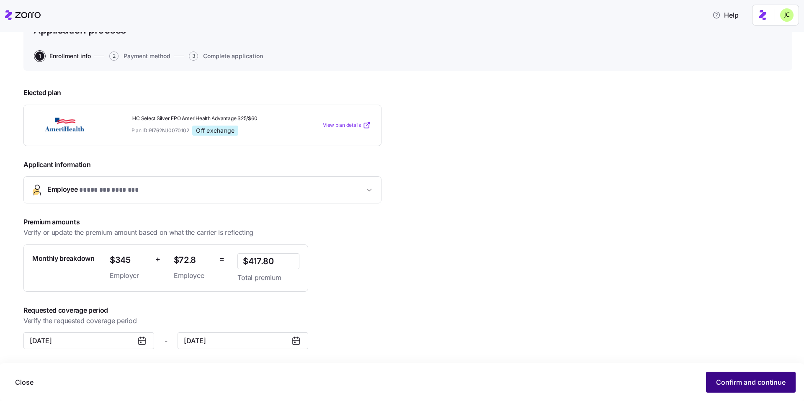 Image resolution: width=804 pixels, height=401 pixels. What do you see at coordinates (80, 321) in the screenshot?
I see `span: Verify the requested coverage period` at bounding box center [80, 321].